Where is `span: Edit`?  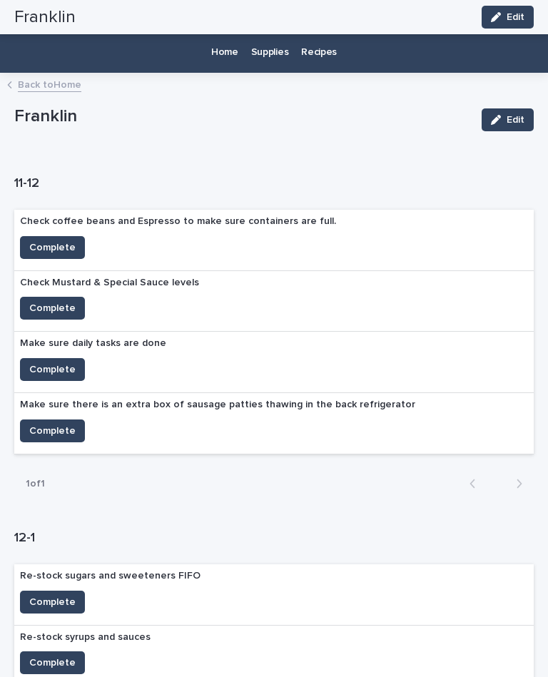 span: Edit is located at coordinates (515, 120).